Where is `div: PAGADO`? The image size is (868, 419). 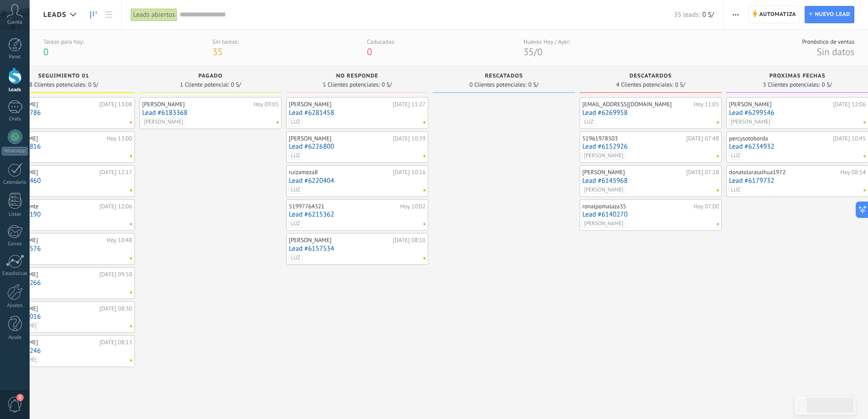 div: PAGADO is located at coordinates (210, 77).